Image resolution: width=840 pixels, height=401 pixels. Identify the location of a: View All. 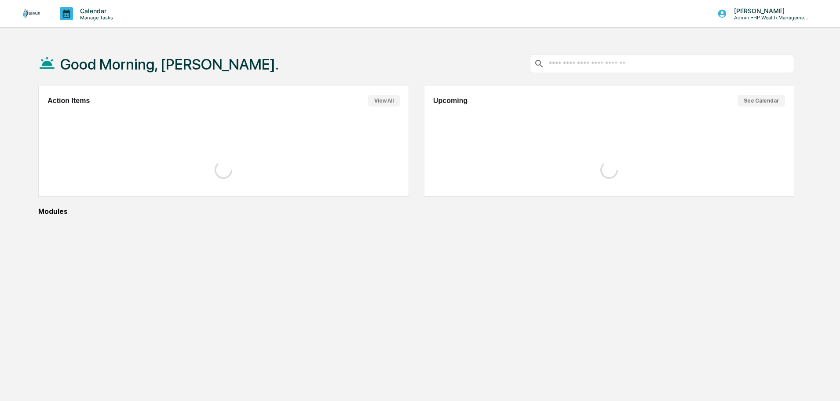
(384, 101).